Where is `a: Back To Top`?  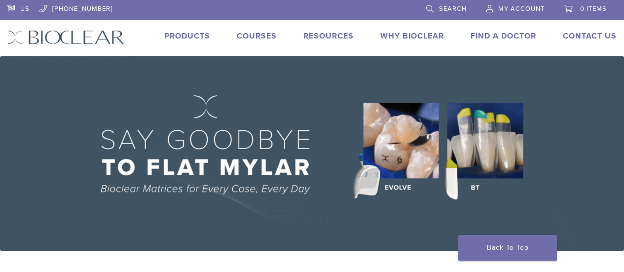 a: Back To Top is located at coordinates (508, 248).